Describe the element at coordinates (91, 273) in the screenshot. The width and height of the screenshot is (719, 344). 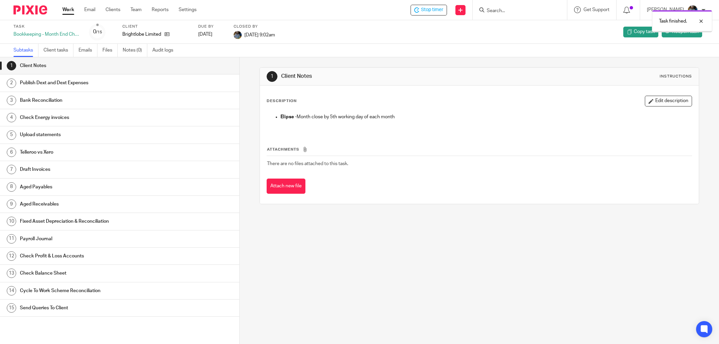
I see `h1: Check Balance Sheet` at that location.